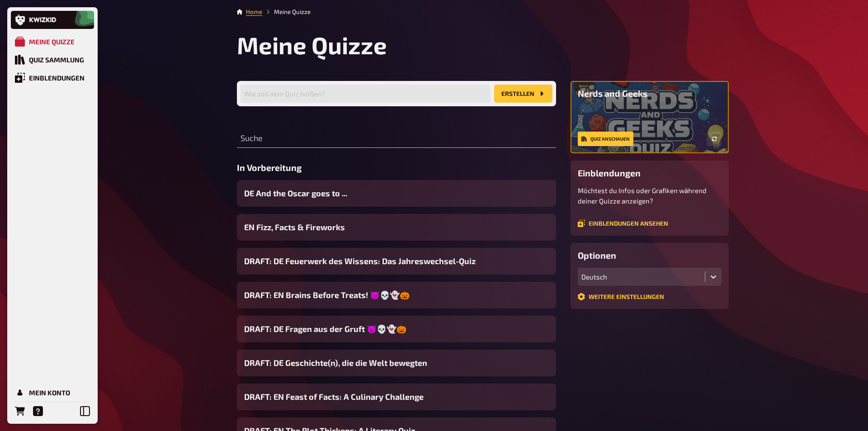  What do you see at coordinates (483, 45) in the screenshot?
I see `h1: Meine Quizze` at bounding box center [483, 45].